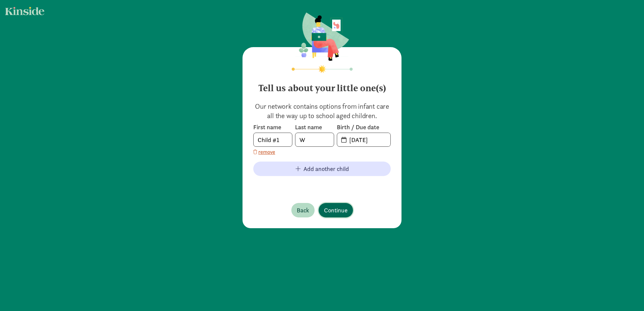  I want to click on button: Add another child, so click(322, 169).